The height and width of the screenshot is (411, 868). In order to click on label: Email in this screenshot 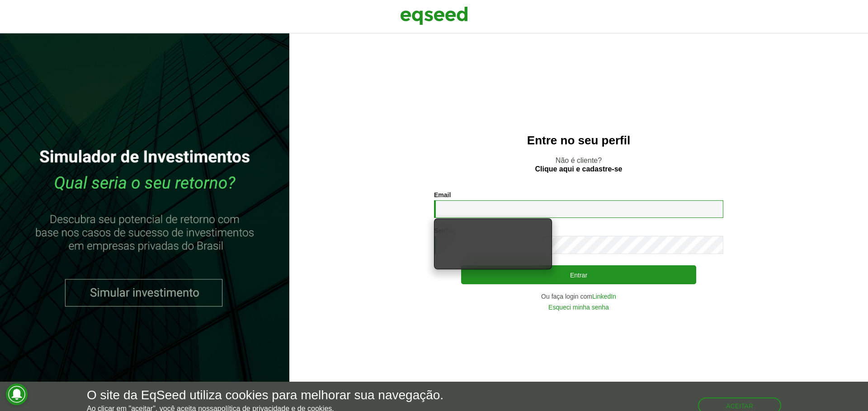, I will do `click(442, 195)`.